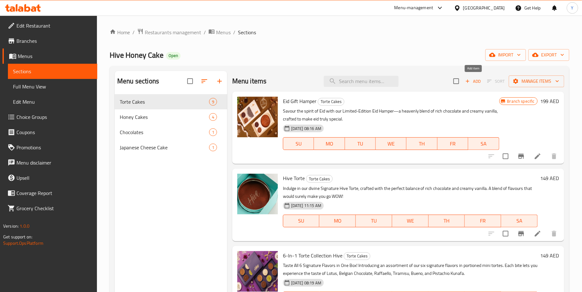  I want to click on button: SU, so click(301, 221).